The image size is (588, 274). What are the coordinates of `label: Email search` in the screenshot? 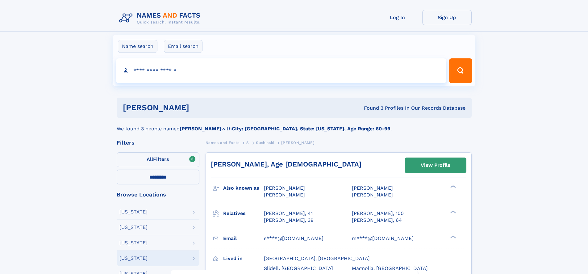 It's located at (183, 46).